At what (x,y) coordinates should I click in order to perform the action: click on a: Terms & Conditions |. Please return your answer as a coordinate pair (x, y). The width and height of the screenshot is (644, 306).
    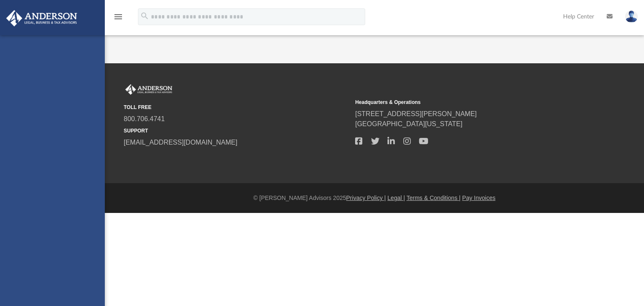
    Looking at the image, I should click on (434, 198).